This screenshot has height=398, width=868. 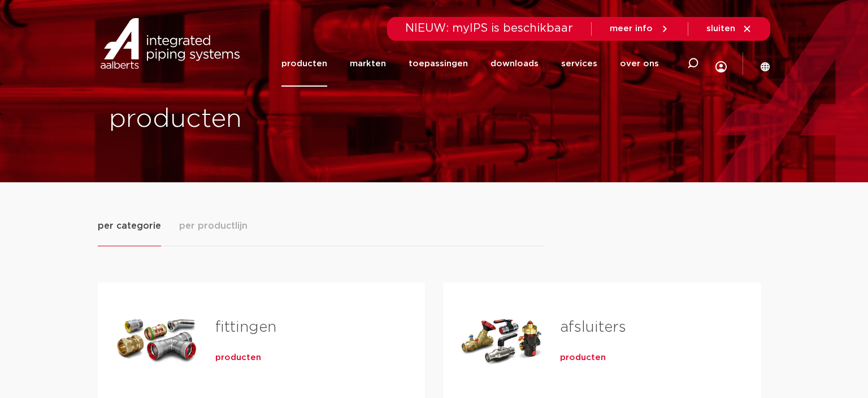 I want to click on a: downloads, so click(x=515, y=63).